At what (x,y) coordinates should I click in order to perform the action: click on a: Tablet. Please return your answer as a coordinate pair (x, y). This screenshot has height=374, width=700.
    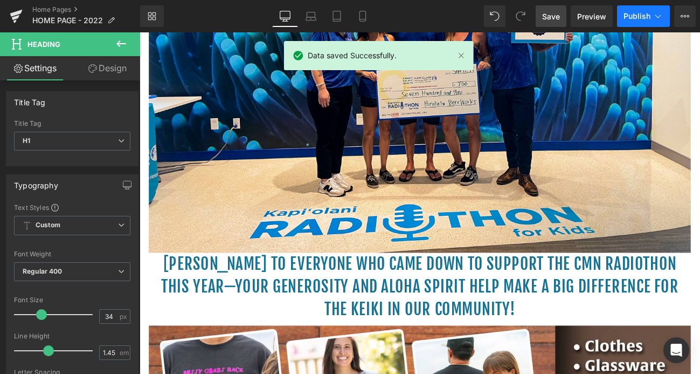
    Looking at the image, I should click on (337, 16).